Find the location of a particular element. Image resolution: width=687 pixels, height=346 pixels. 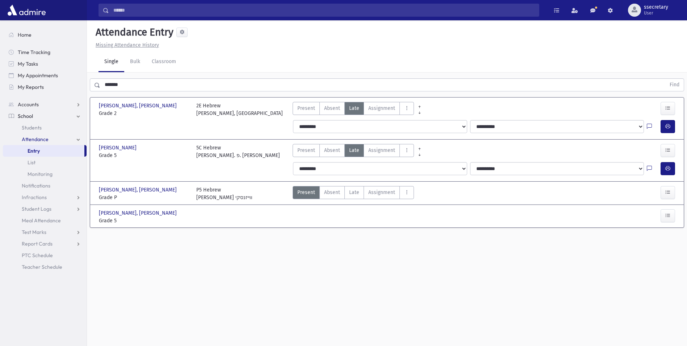

a: Test Marks is located at coordinates (45, 232).